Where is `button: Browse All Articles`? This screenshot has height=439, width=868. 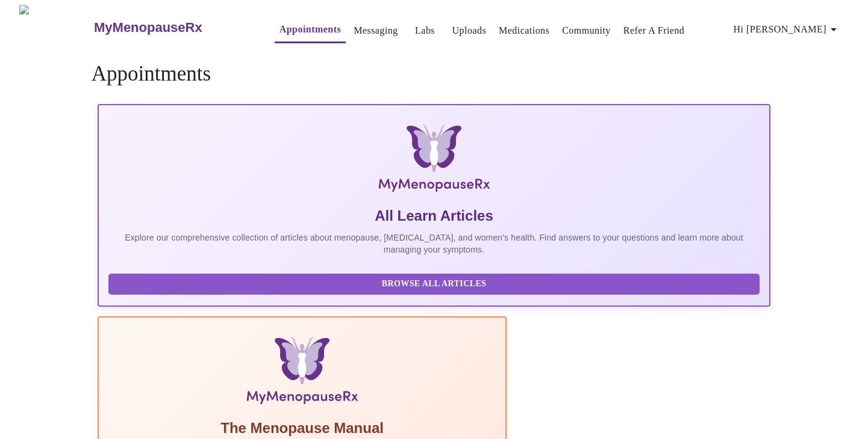 button: Browse All Articles is located at coordinates (434, 284).